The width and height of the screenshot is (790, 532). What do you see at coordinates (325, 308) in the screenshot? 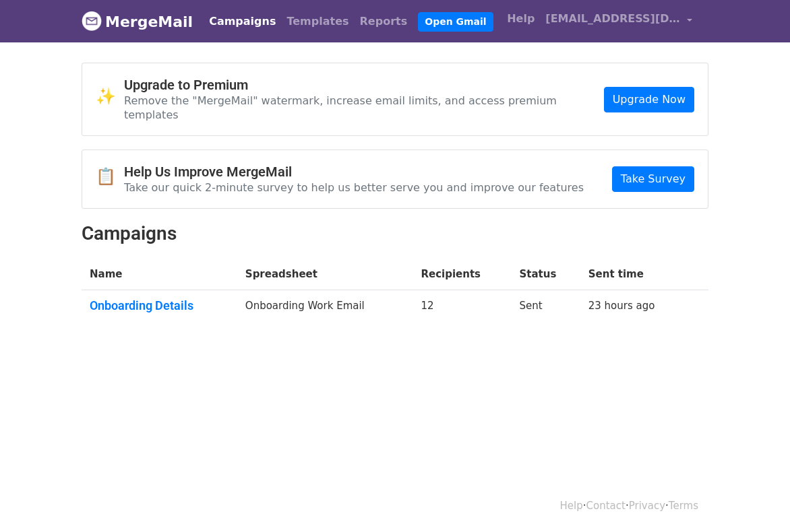
I see `td: Onboarding Work Email` at bounding box center [325, 308].